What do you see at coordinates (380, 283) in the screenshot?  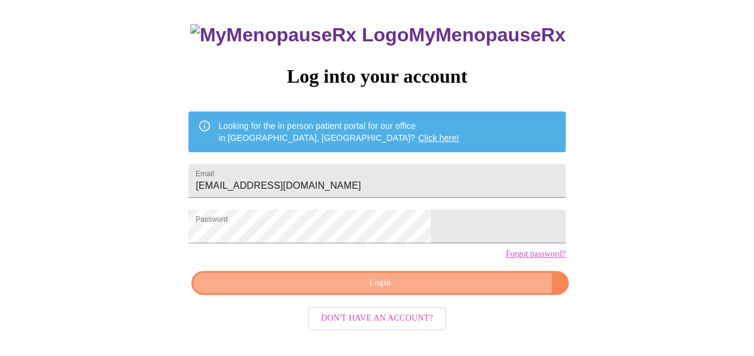 I see `button: Login` at bounding box center [380, 283].